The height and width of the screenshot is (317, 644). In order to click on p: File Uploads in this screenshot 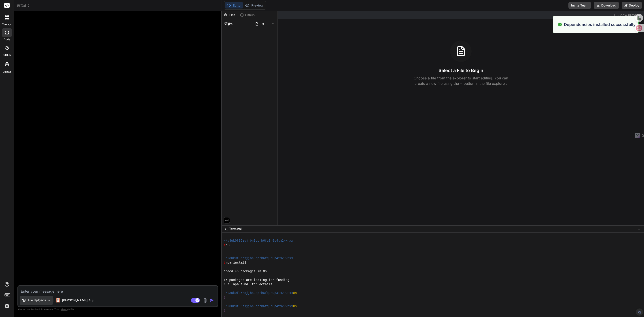, I will do `click(37, 300)`.